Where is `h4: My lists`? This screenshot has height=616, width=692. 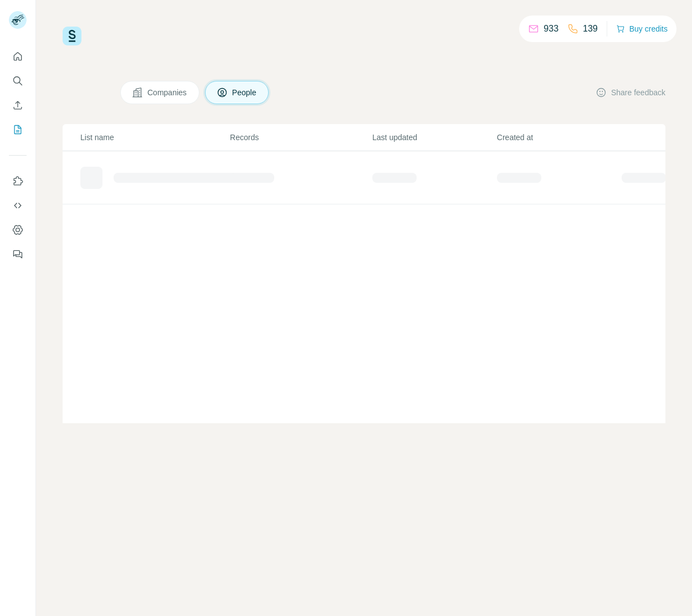
h4: My lists is located at coordinates (85, 93).